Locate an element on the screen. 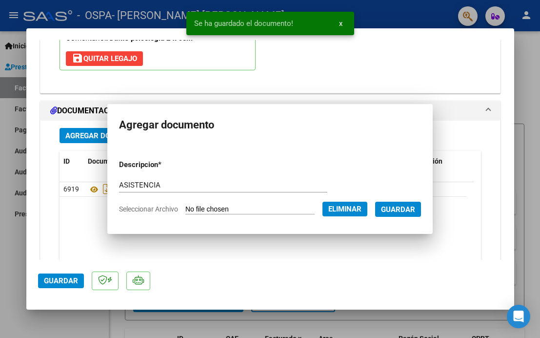 This screenshot has width=540, height=338. i: Descargar documento is located at coordinates (107, 189).